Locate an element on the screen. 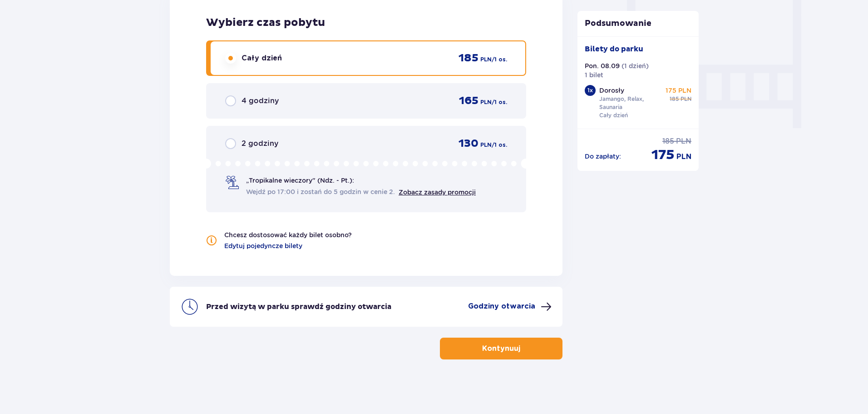 This screenshot has height=414, width=868. p: ( 1 dzień ) is located at coordinates (635, 66).